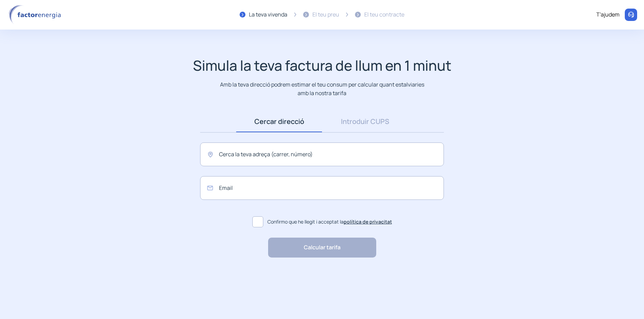  What do you see at coordinates (326, 15) in the screenshot?
I see `div: El teu preu` at bounding box center [326, 15].